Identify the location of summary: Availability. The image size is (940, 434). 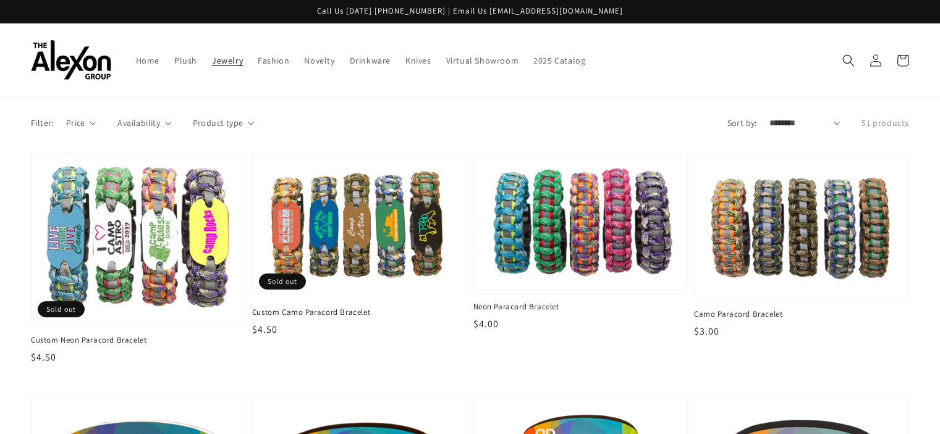
(144, 123).